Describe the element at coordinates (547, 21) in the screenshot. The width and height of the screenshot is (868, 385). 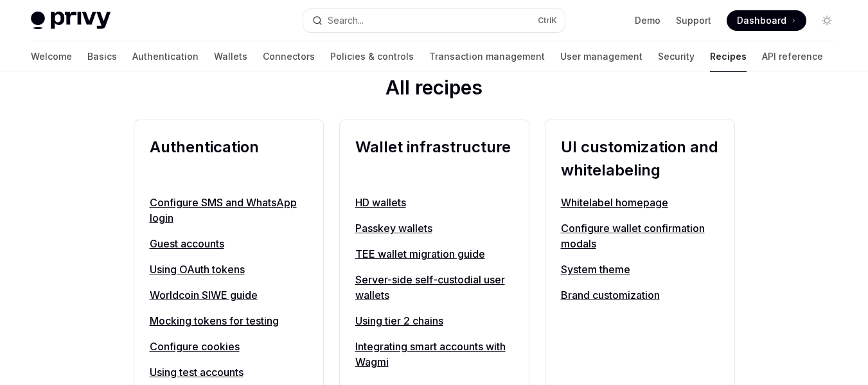
I see `span: Ctrl K` at that location.